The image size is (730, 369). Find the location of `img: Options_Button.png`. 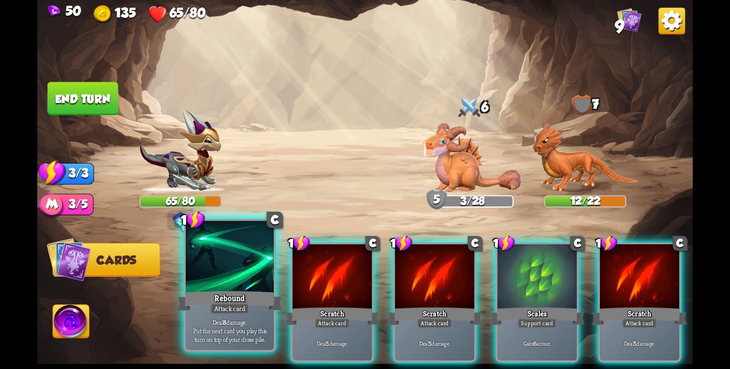

img: Options_Button.png is located at coordinates (672, 21).